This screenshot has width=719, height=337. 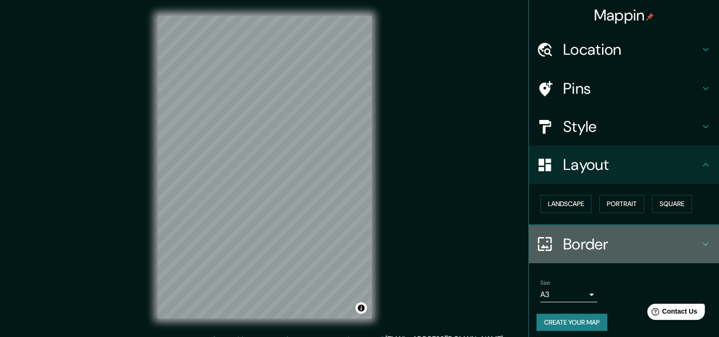 What do you see at coordinates (566, 203) in the screenshot?
I see `button: Landscape` at bounding box center [566, 203].